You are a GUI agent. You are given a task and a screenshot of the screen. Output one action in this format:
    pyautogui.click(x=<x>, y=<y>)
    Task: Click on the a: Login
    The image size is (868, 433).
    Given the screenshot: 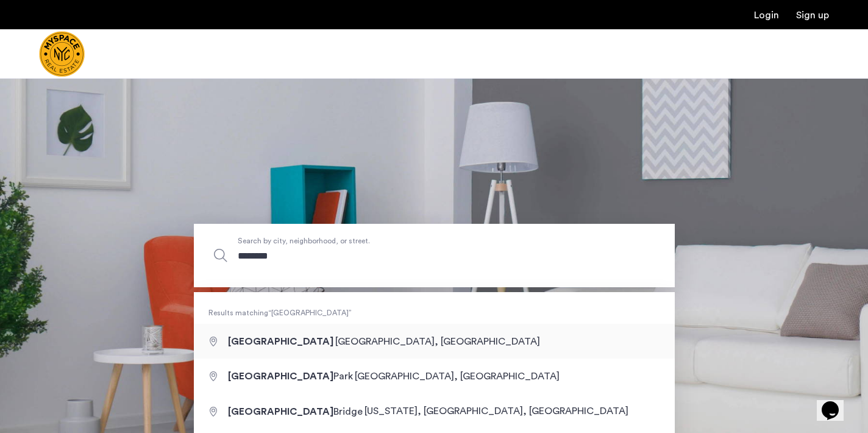 What is the action you would take?
    pyautogui.click(x=766, y=15)
    